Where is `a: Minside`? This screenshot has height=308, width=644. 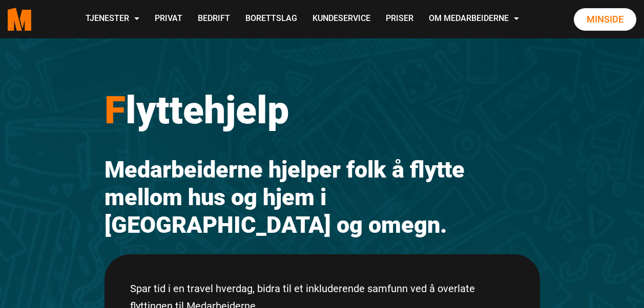 a: Minside is located at coordinates (605, 19).